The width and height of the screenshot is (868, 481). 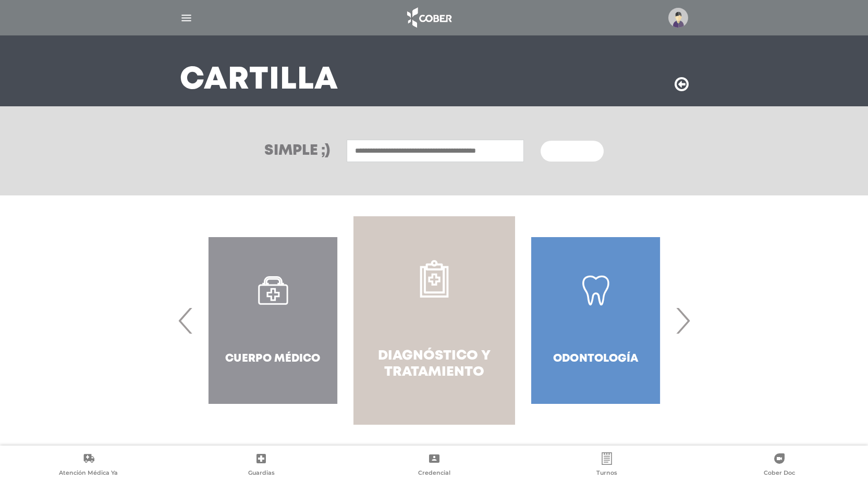 What do you see at coordinates (780, 465) in the screenshot?
I see `a: Cober Doc` at bounding box center [780, 465].